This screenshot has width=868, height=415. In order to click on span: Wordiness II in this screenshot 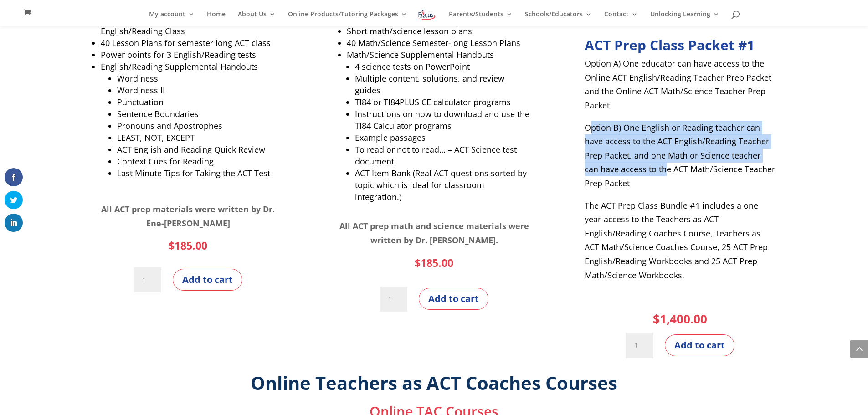, I will do `click(141, 90)`.